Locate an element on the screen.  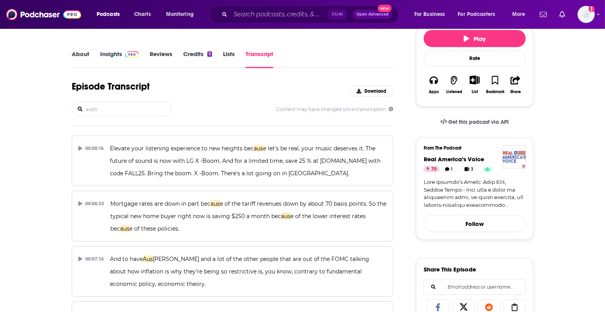
img: Podchaser - Follow, Share and Rate Podcasts is located at coordinates (44, 14).